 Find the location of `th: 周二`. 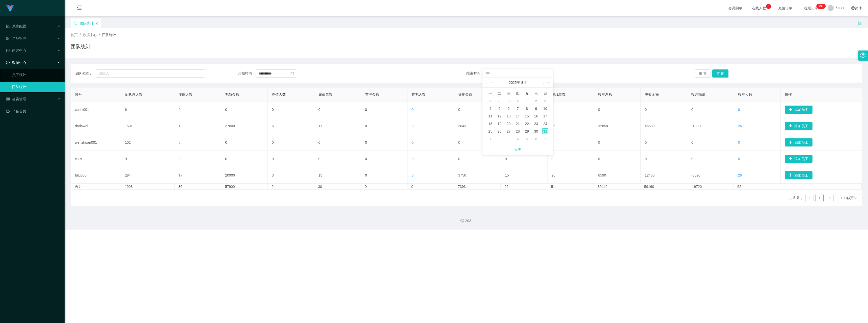

th: 周二 is located at coordinates (500, 93).